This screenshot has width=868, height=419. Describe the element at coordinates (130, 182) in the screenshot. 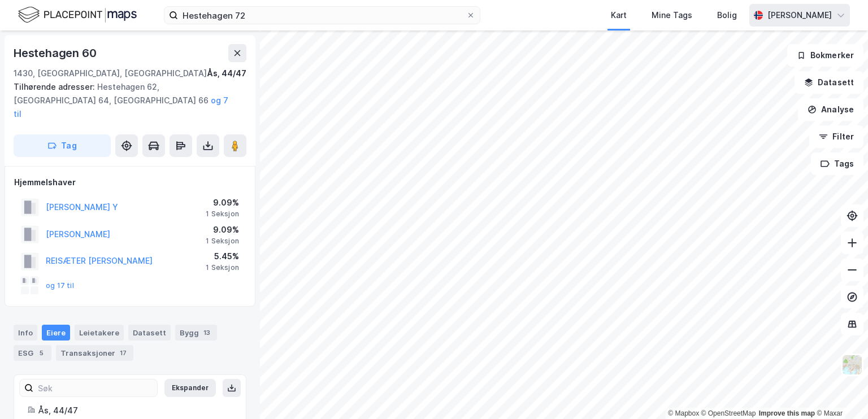

I see `div: Hjemmelshaver` at that location.